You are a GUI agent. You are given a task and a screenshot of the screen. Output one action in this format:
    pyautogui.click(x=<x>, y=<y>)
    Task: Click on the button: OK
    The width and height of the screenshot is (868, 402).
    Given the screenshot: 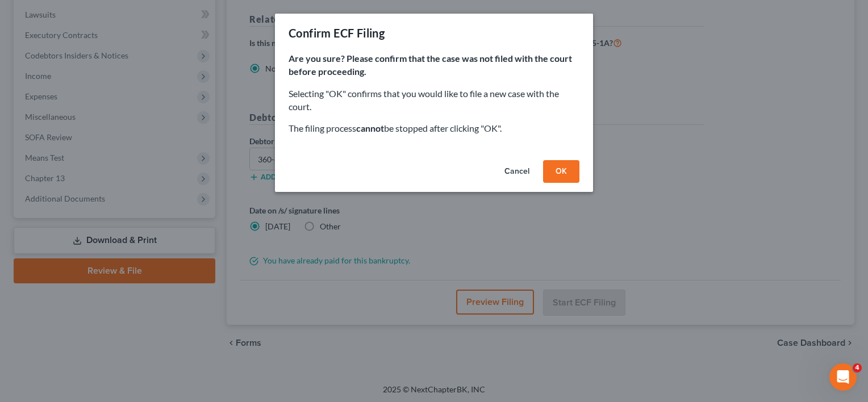 What is the action you would take?
    pyautogui.click(x=562, y=172)
    